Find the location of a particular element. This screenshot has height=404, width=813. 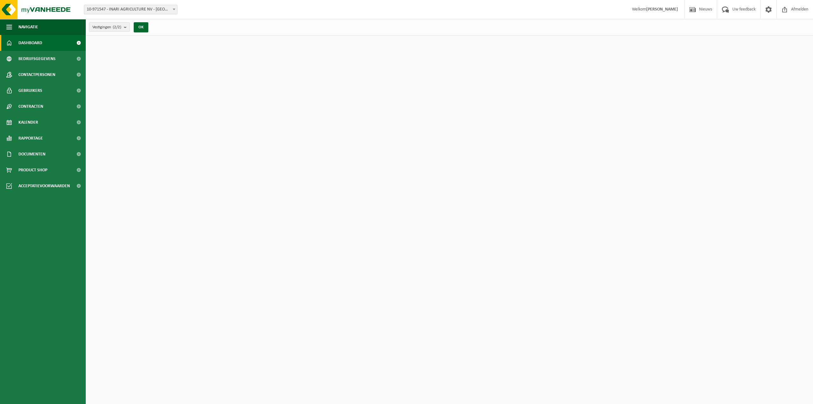

button: Vestigingen(2/2) is located at coordinates (109, 27).